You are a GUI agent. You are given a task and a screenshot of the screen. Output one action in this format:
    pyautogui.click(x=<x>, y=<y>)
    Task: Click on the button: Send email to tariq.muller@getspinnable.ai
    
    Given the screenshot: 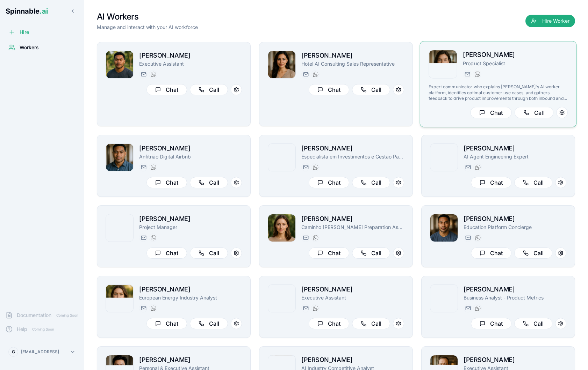 What is the action you would take?
    pyautogui.click(x=306, y=308)
    